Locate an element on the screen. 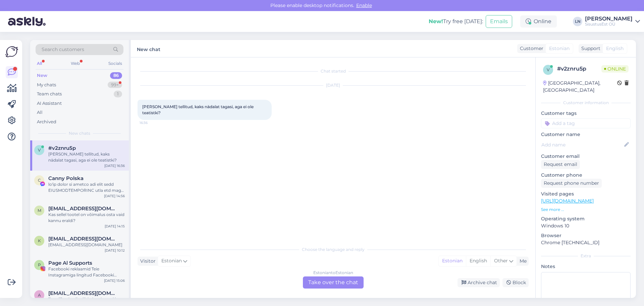  p: Customer email is located at coordinates (585, 156).